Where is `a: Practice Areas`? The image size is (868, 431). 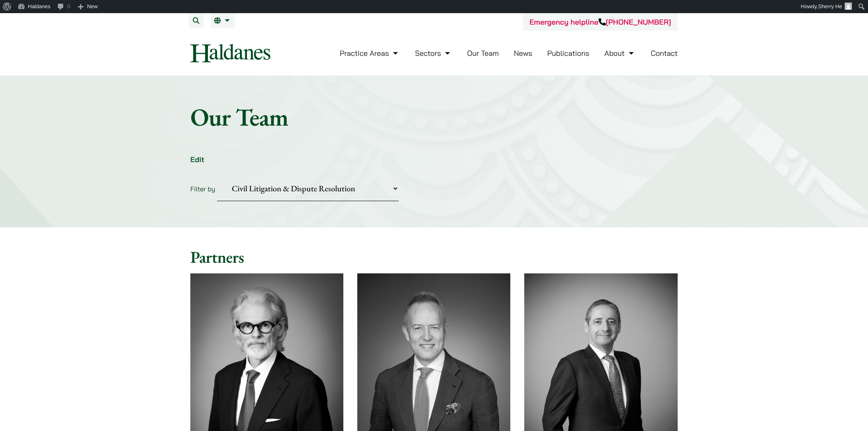 a: Practice Areas is located at coordinates (370, 53).